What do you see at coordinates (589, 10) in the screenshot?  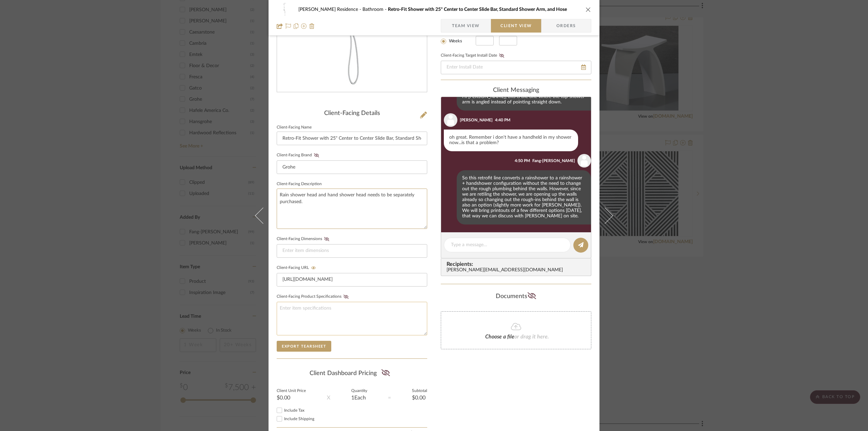 I see `button: close` at bounding box center [589, 10].